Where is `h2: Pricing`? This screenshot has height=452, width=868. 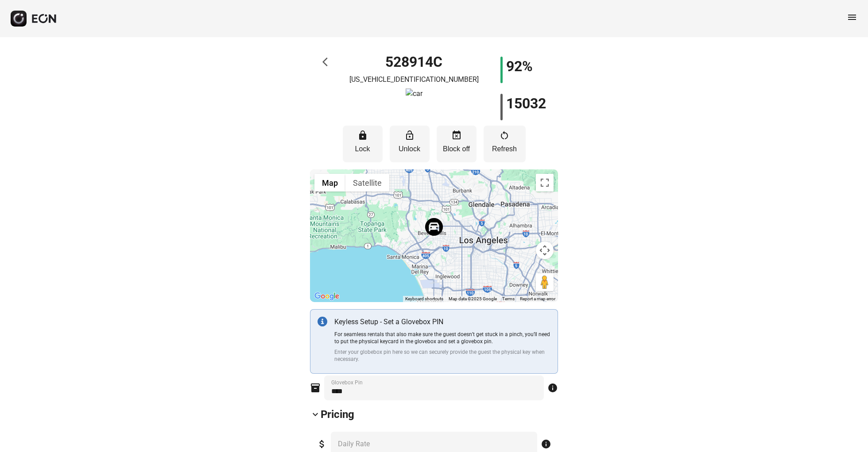 h2: Pricing is located at coordinates (337, 414).